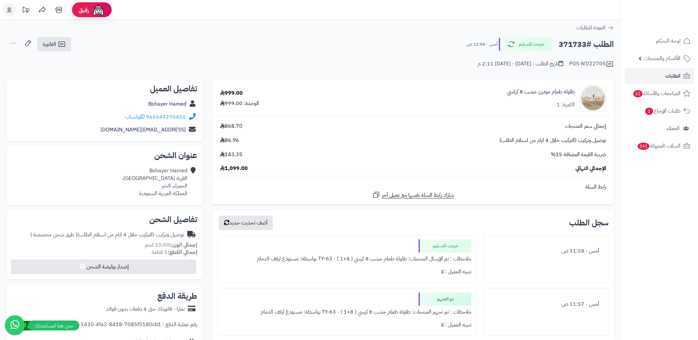  What do you see at coordinates (649, 111) in the screenshot?
I see `span: 1` at bounding box center [649, 111].